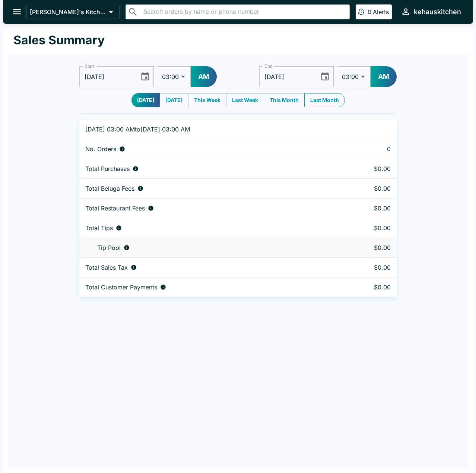 This screenshot has height=473, width=476. Describe the element at coordinates (110, 188) in the screenshot. I see `p: Total Beluga Fees` at that location.